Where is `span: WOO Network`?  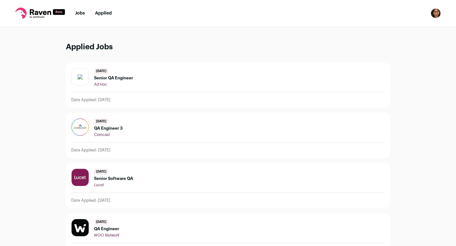
span: WOO Network is located at coordinates (107, 235).